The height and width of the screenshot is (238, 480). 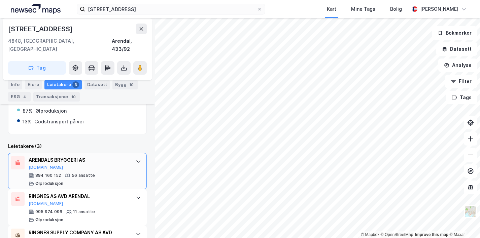 I want to click on div: 13%, so click(x=27, y=122).